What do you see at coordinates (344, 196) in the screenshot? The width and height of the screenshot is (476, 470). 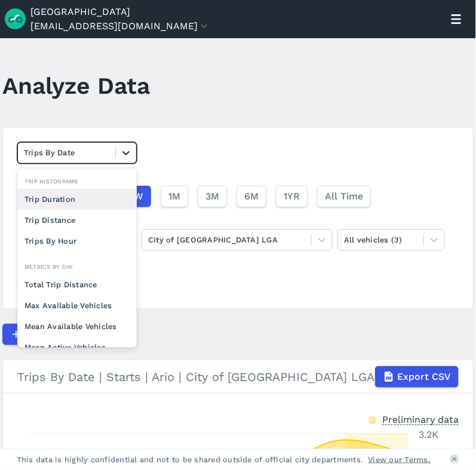 I see `span: All Time` at bounding box center [344, 196].